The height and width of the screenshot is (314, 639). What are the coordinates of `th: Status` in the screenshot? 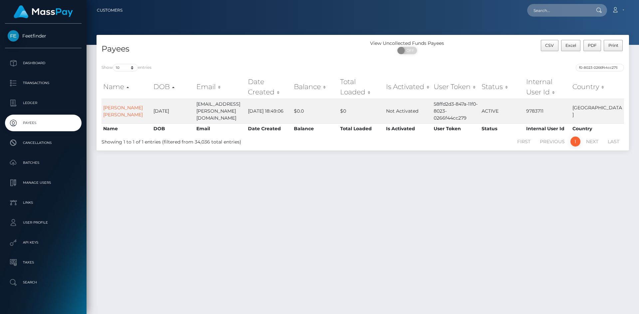 It's located at (502, 129).